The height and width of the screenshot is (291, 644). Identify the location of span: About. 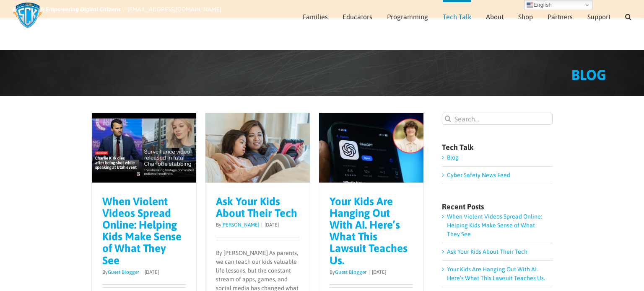
(494, 17).